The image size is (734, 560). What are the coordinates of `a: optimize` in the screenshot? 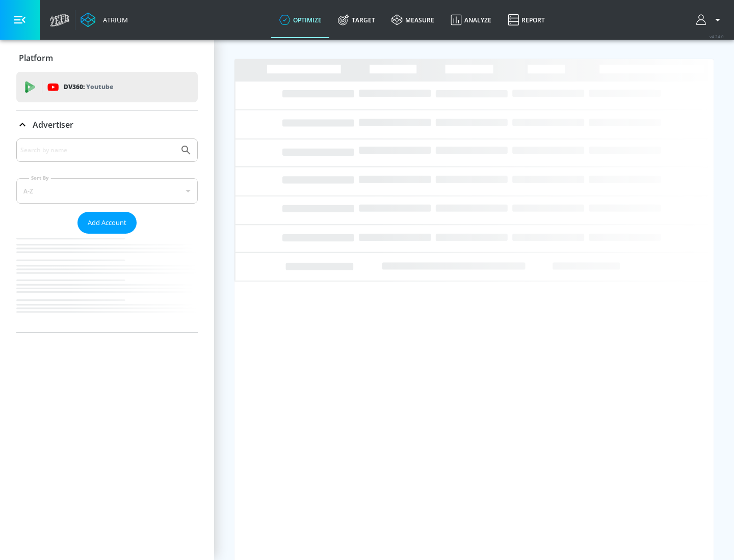 It's located at (300, 20).